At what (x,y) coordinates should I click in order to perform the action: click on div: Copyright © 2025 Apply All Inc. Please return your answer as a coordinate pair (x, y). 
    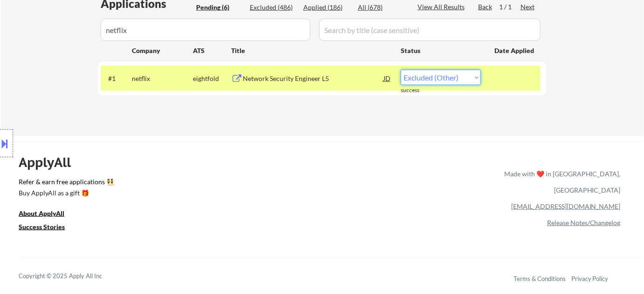
    Looking at the image, I should click on (72, 276).